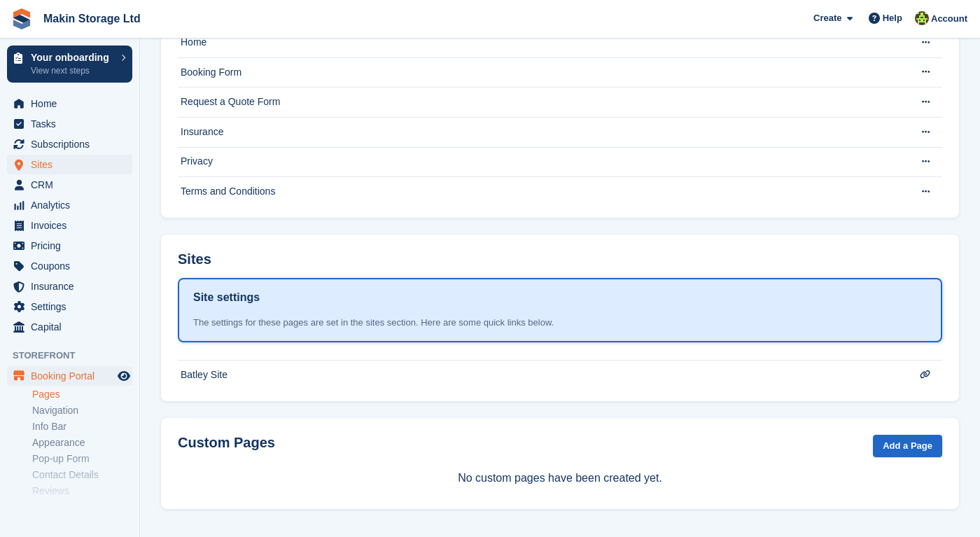  What do you see at coordinates (907, 446) in the screenshot?
I see `a: Add a Page` at bounding box center [907, 446].